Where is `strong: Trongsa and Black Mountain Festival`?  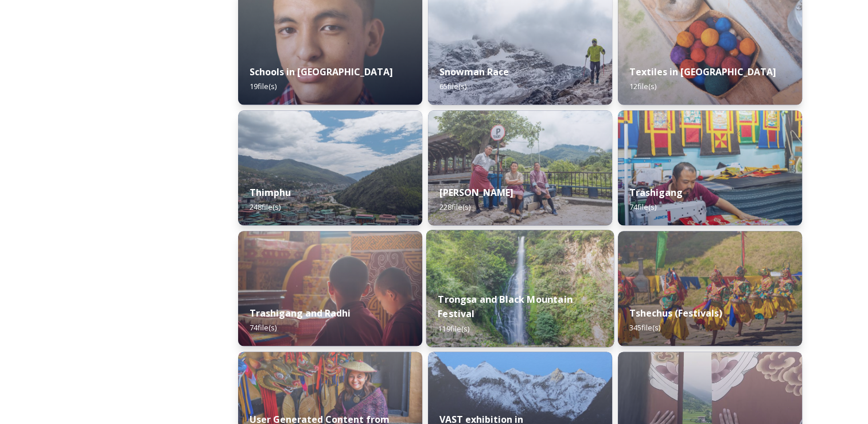
strong: Trongsa and Black Mountain Festival is located at coordinates (505, 306).